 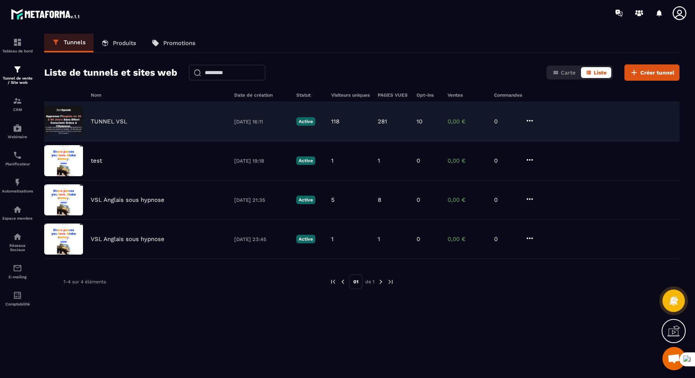 What do you see at coordinates (383, 121) in the screenshot?
I see `p: 281` at bounding box center [383, 121].